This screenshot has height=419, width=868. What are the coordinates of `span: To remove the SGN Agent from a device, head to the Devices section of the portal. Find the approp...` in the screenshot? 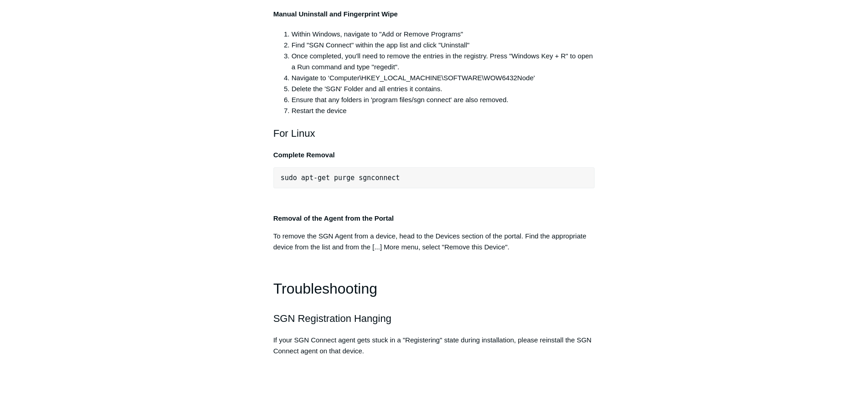 It's located at (430, 241).